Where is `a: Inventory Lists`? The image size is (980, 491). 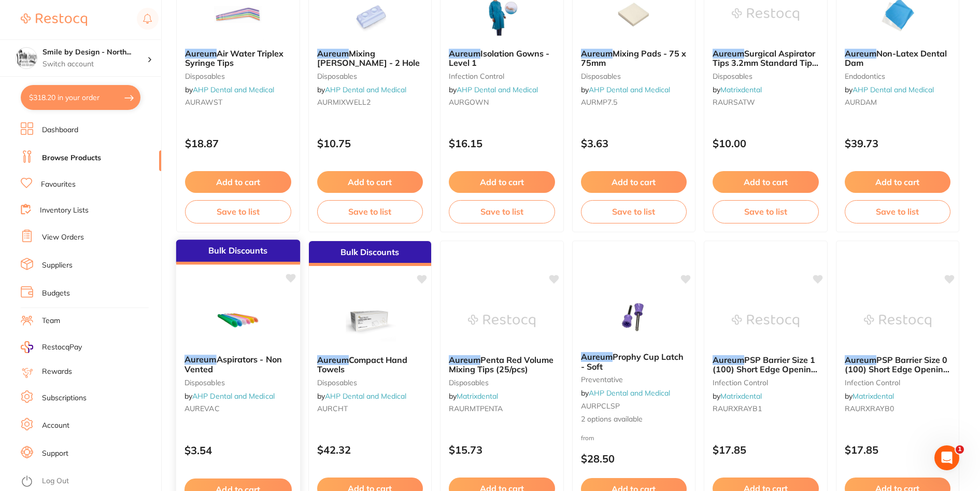
a: Inventory Lists is located at coordinates (64, 210).